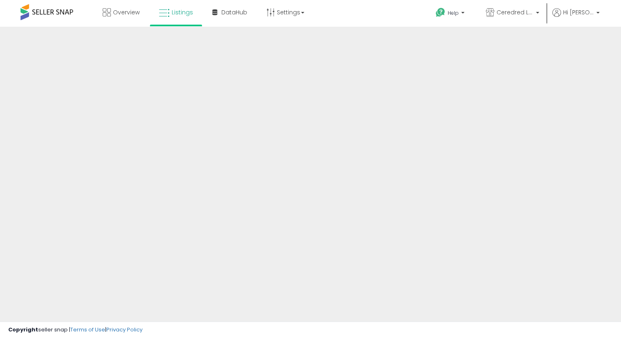 The width and height of the screenshot is (621, 338). Describe the element at coordinates (451, 14) in the screenshot. I see `a: Help` at that location.